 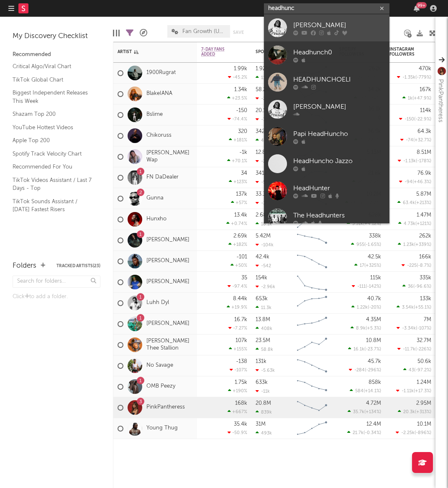 I want to click on div: 34, so click(x=244, y=173).